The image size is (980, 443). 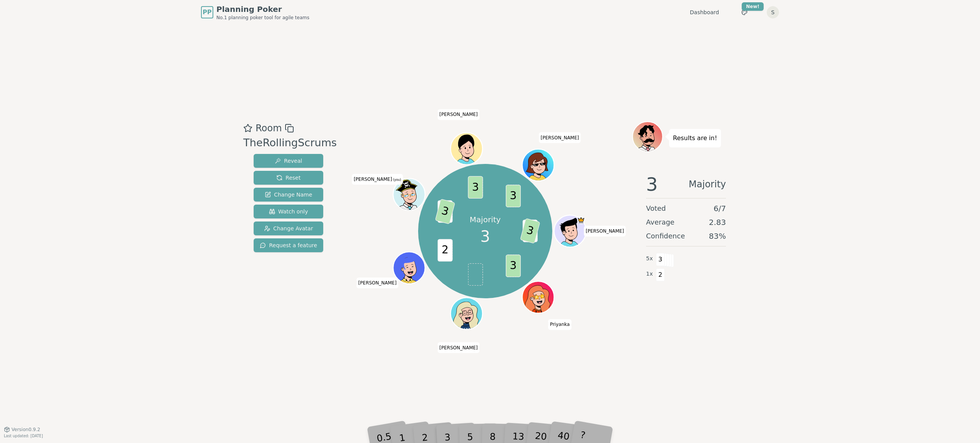 I want to click on span: 6 / 7, so click(x=720, y=209).